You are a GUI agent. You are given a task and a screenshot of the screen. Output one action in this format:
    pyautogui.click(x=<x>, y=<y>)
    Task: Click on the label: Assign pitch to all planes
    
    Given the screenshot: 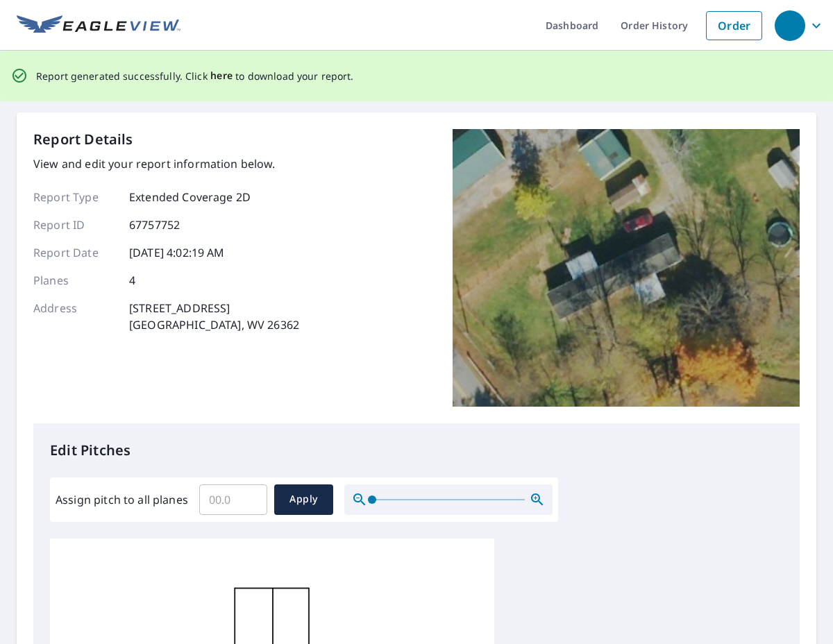 What is the action you would take?
    pyautogui.click(x=122, y=499)
    